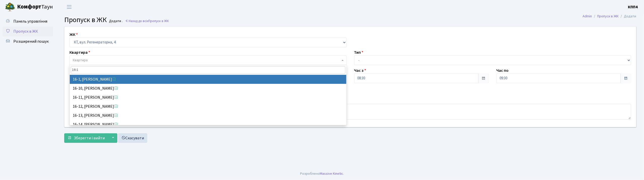  What do you see at coordinates (147, 21) in the screenshot?
I see `a: Назад до всіхПропуск в ЖК` at bounding box center [147, 21].